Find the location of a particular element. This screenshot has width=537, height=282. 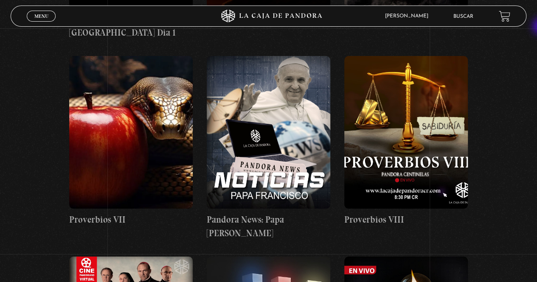

span: Menu is located at coordinates (41, 16).